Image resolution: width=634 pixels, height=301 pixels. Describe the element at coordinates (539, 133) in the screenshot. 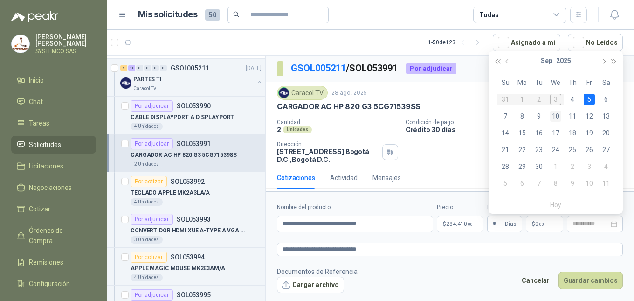

I see `td: 2025-09-16` at that location.